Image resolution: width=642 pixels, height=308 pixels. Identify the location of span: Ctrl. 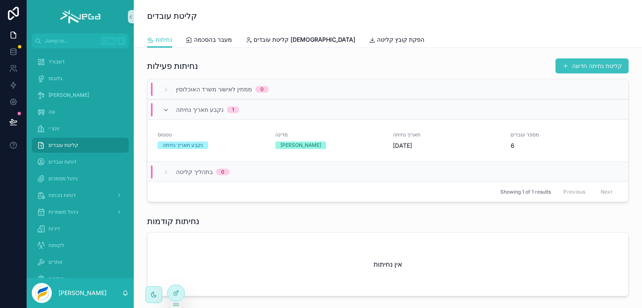
(109, 41).